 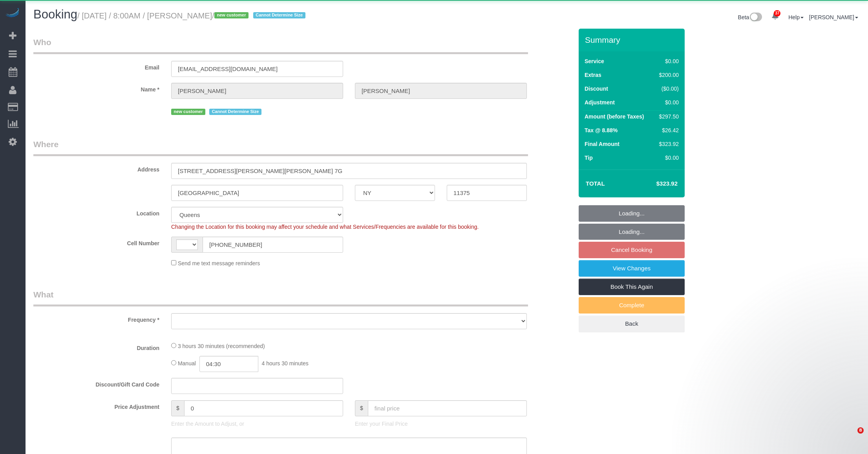 I want to click on input: City, so click(x=257, y=193).